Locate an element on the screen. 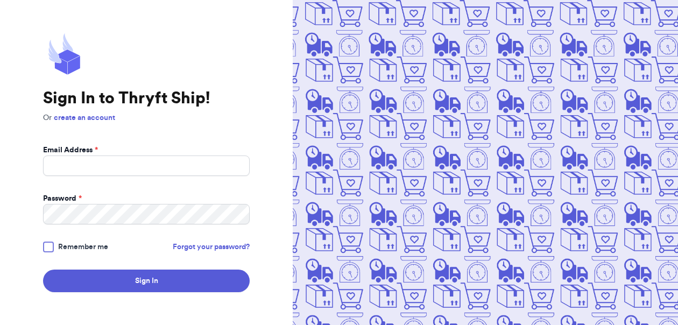 The image size is (678, 325). a: create an account is located at coordinates (84, 118).